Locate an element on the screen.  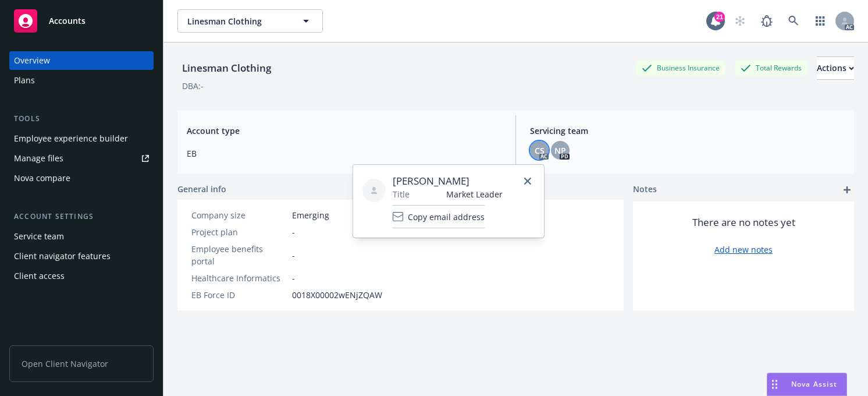
button: Copy email address is located at coordinates (439, 217).